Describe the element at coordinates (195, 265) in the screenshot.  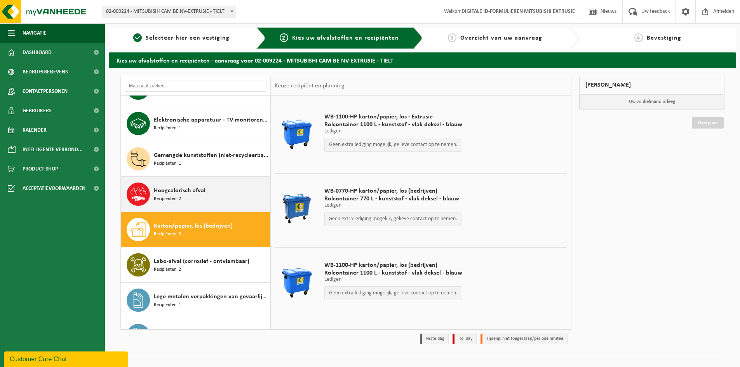
I see `button: Labo-afval (corrosief - ontvlambaar) Recipiënten: 2` at that location.